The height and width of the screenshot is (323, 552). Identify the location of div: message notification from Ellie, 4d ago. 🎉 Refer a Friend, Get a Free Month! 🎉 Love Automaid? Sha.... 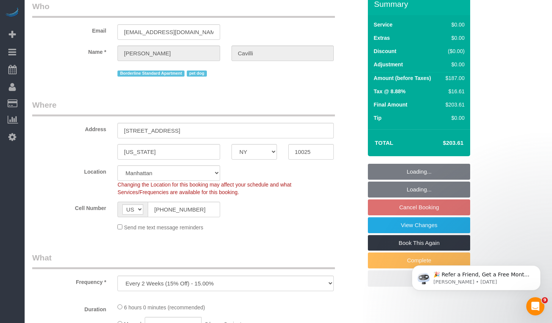
(76, 28).